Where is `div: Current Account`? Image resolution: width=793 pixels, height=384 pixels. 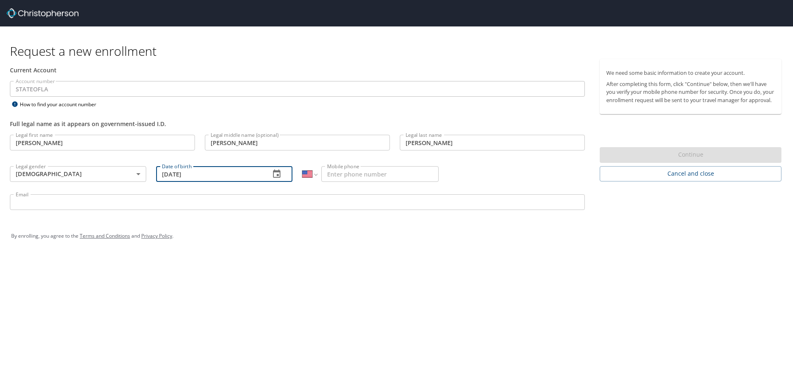
div: Current Account is located at coordinates (298, 70).